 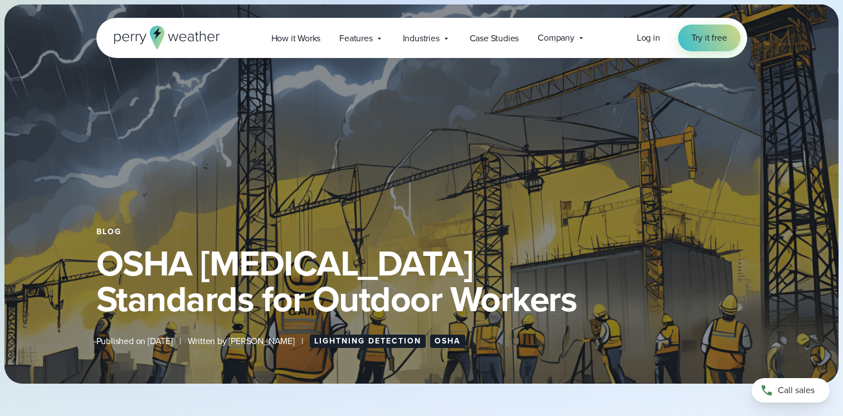 I want to click on span: Call sales, so click(x=796, y=390).